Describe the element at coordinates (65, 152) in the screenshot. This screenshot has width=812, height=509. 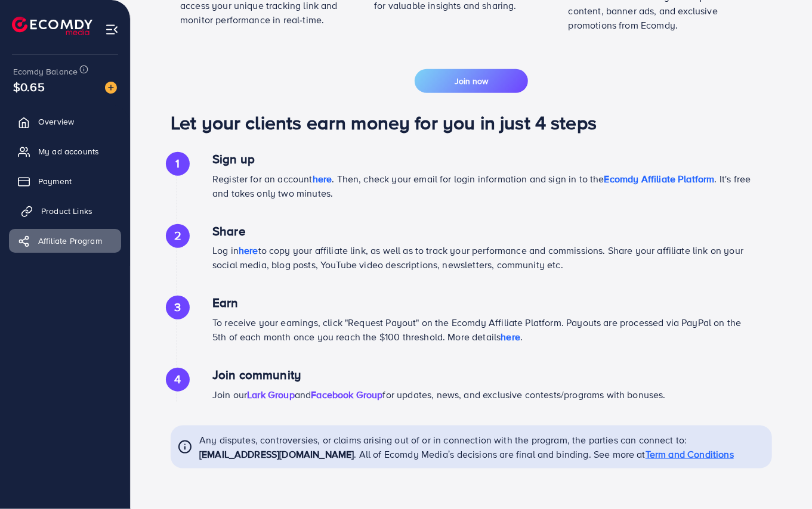
I see `a: My ad accounts` at that location.